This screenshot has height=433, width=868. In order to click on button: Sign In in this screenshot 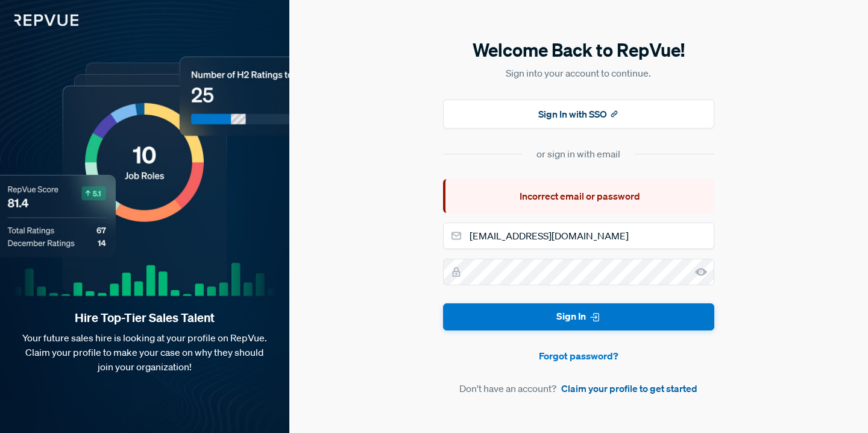, I will do `click(579, 317)`.